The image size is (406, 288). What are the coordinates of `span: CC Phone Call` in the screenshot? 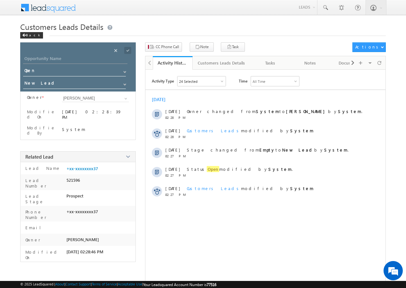 It's located at (167, 47).